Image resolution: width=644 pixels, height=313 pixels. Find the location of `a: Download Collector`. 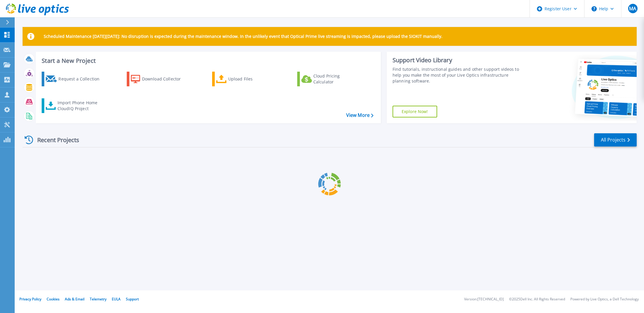

a: Download Collector is located at coordinates (159, 79).